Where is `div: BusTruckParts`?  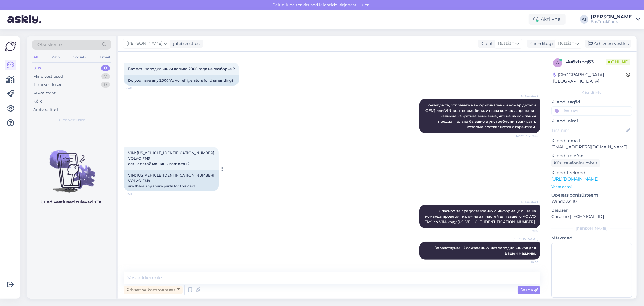
div: BusTruckParts is located at coordinates (612, 22).